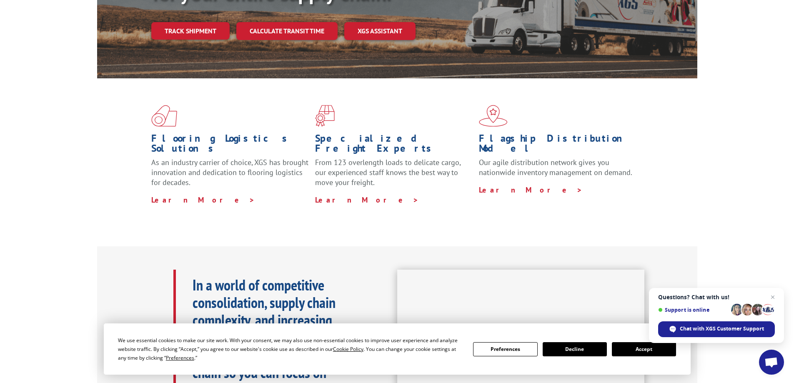  What do you see at coordinates (773, 297) in the screenshot?
I see `span: Close chat` at bounding box center [773, 297].